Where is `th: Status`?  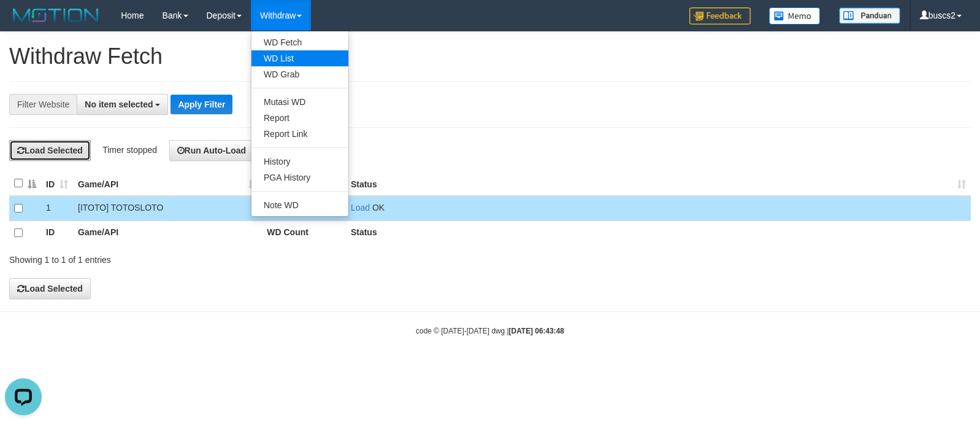
th: Status is located at coordinates (658, 233).